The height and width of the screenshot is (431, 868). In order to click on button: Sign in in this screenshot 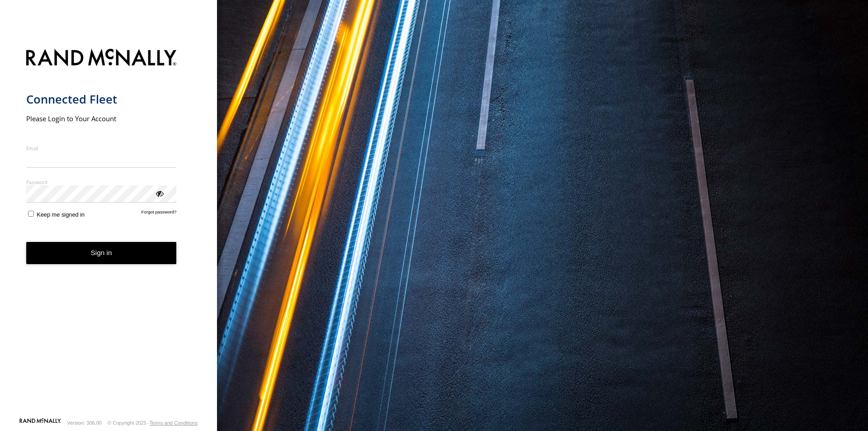, I will do `click(101, 253)`.